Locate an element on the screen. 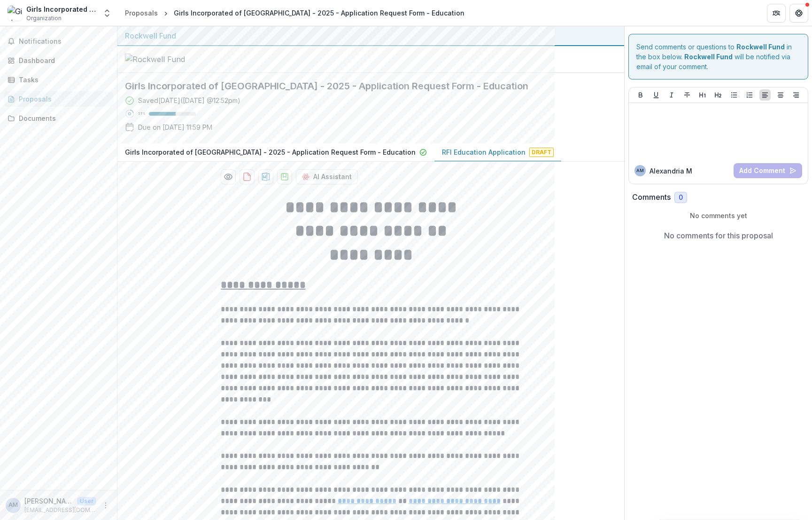  button: AI Assistant is located at coordinates (327, 177).